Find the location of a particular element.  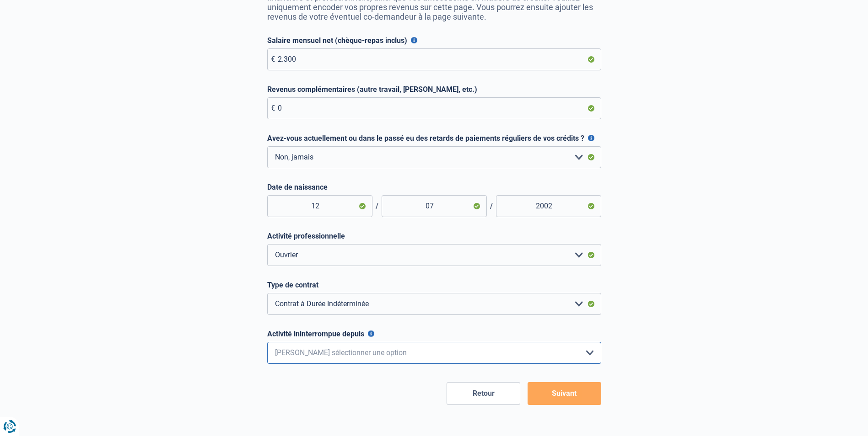

button: Avez-vous actuellement ou dans le passé eu des retards de paiements réguliers de vos crédits ? is located at coordinates (591, 138).